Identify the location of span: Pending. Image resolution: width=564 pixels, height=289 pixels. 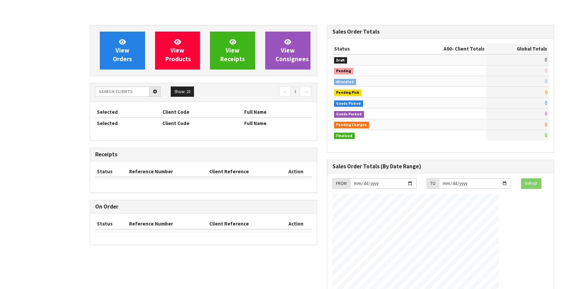
(344, 71).